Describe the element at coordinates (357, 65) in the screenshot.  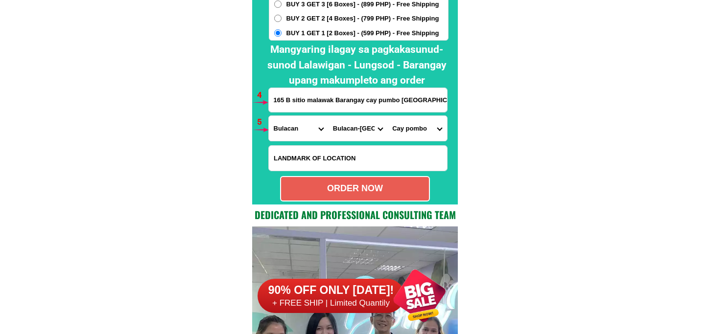
I see `h2: Mangyaring ilagay sa pagkakasunud-sunod Lalawigan - Lungsod - Barangay upang makumpleto ang order` at that location.